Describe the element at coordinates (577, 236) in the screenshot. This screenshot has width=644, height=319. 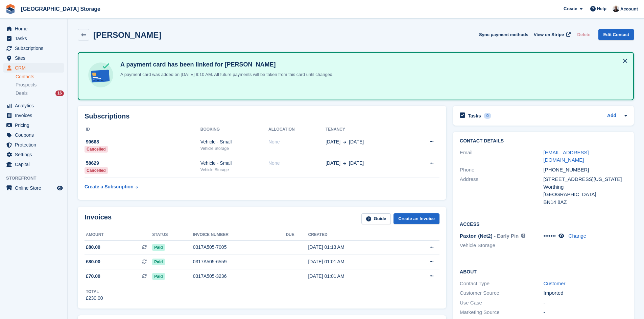
I see `a: Change` at that location.